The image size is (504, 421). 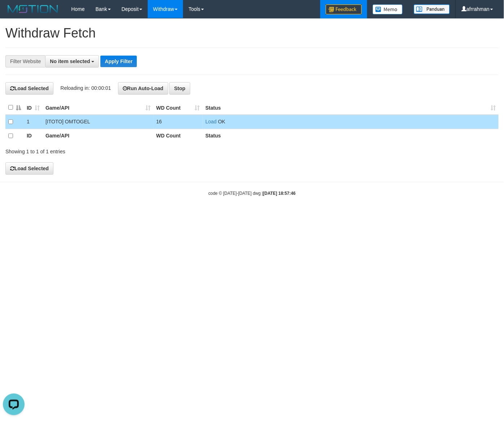 What do you see at coordinates (98, 108) in the screenshot?
I see `th: Game/API: activate to sort column ascending` at bounding box center [98, 108].